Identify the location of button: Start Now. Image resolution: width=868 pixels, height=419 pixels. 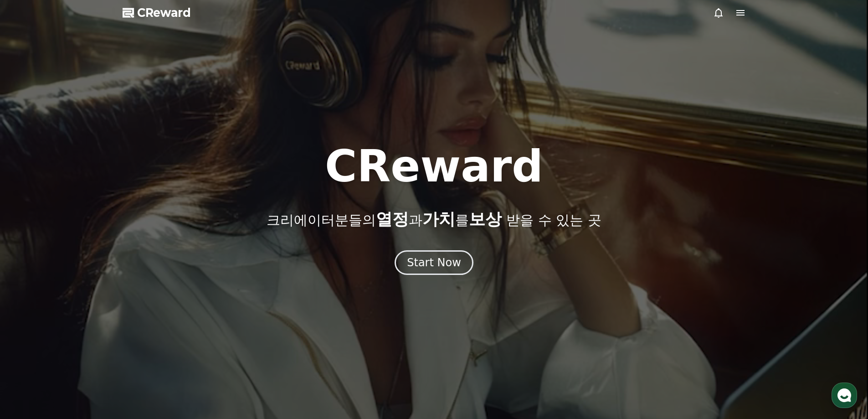
(434, 262).